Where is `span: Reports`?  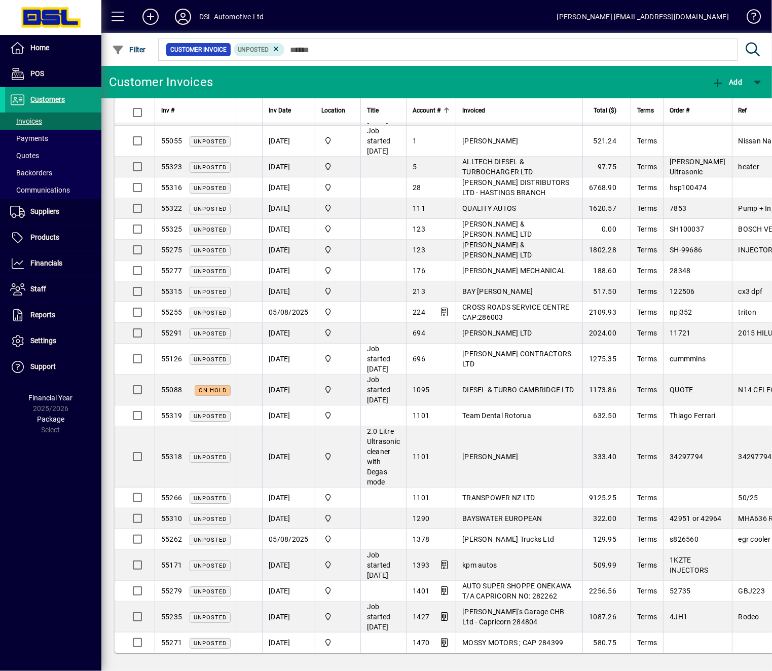 span: Reports is located at coordinates (43, 315).